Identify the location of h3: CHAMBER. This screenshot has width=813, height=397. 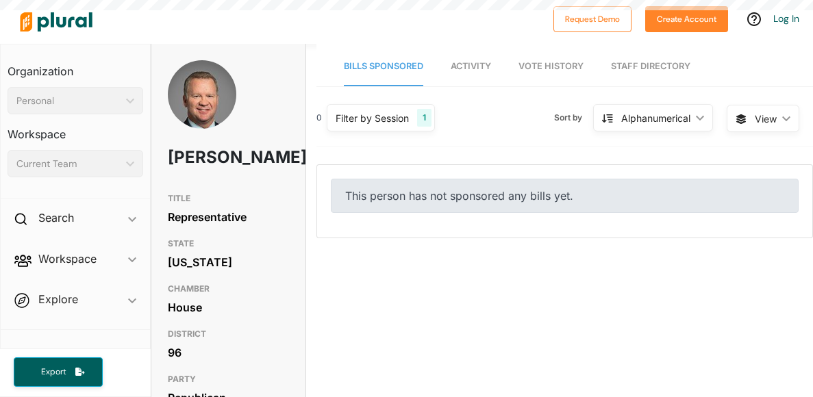
(228, 289).